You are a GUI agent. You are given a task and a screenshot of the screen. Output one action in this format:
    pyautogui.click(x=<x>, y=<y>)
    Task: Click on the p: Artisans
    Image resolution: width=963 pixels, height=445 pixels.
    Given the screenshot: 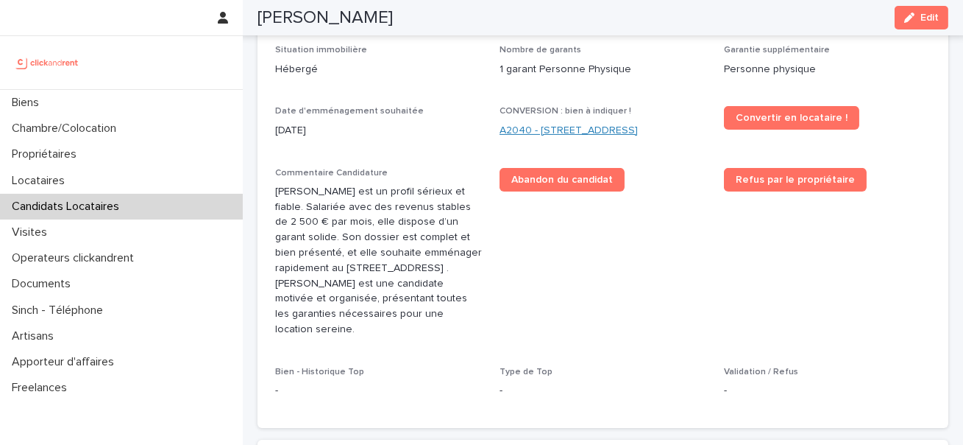 What is the action you would take?
    pyautogui.click(x=35, y=336)
    